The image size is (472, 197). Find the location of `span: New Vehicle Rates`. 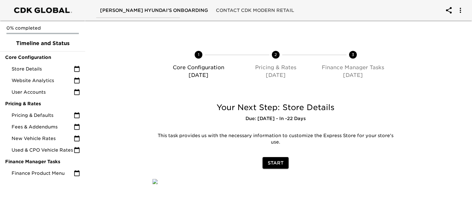

span: New Vehicle Rates is located at coordinates (42, 138).